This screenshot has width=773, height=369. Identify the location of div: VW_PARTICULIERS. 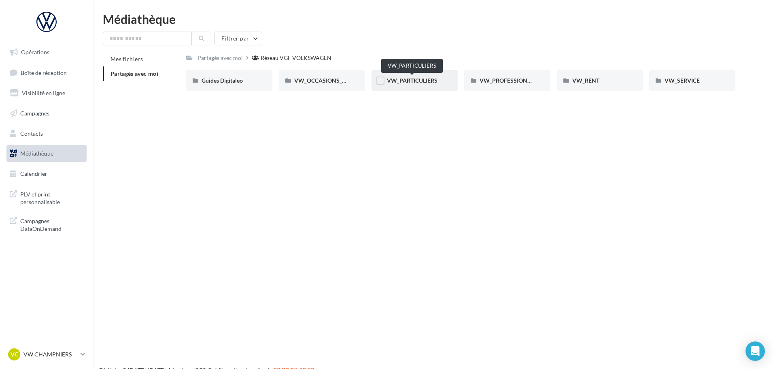
(412, 66).